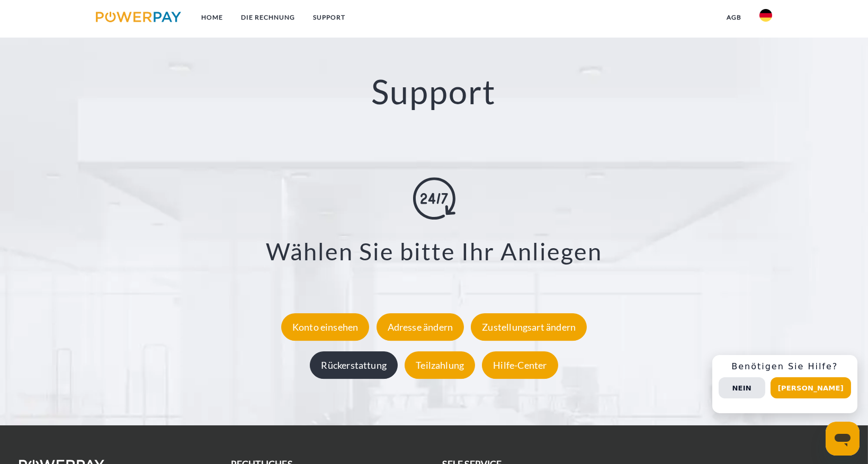 The image size is (868, 464). What do you see at coordinates (529, 327) in the screenshot?
I see `a: Zustellungsart ändern` at bounding box center [529, 327].